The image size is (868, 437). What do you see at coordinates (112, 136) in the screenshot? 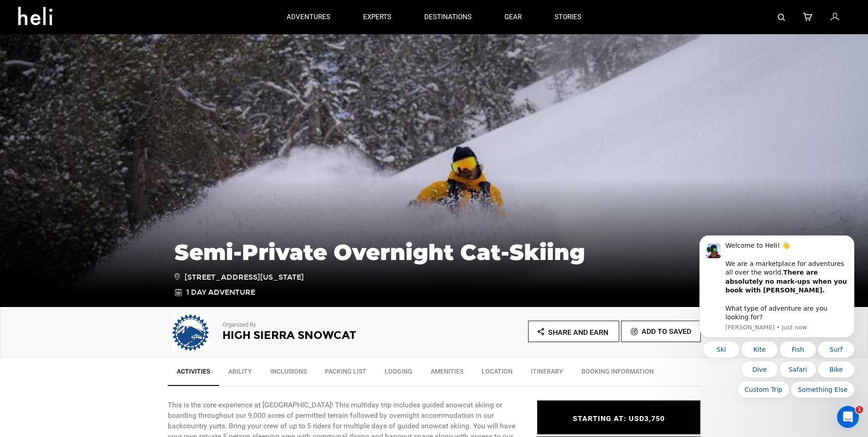
I see `button: Quick reply: Safari` at bounding box center [112, 136].